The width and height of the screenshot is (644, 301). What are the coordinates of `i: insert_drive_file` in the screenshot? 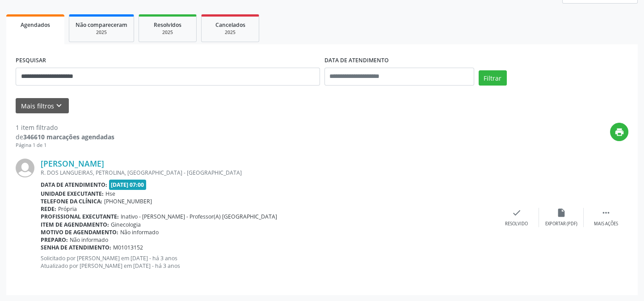 It's located at (561, 213).